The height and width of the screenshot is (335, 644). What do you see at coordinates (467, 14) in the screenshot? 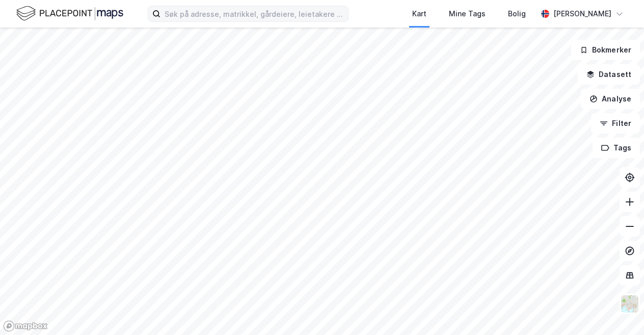
I see `div: Mine Tags` at bounding box center [467, 14].